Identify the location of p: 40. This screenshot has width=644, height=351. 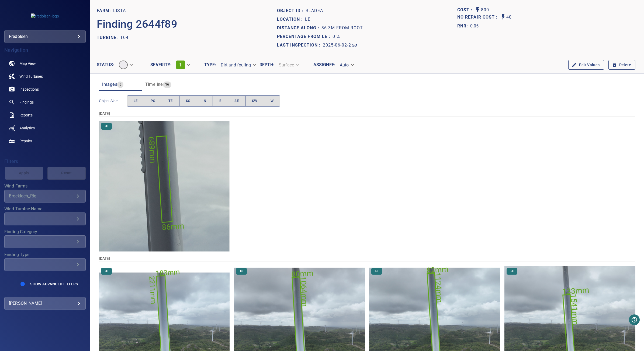
(509, 17).